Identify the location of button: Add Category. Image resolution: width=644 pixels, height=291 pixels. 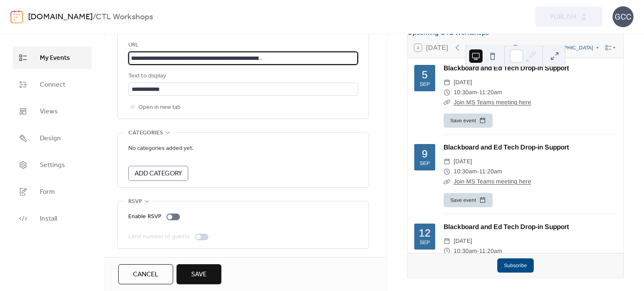
(158, 173).